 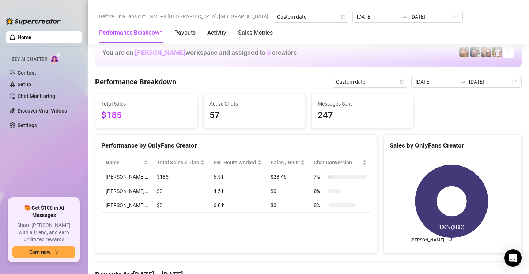 I want to click on span: 5, so click(x=269, y=52).